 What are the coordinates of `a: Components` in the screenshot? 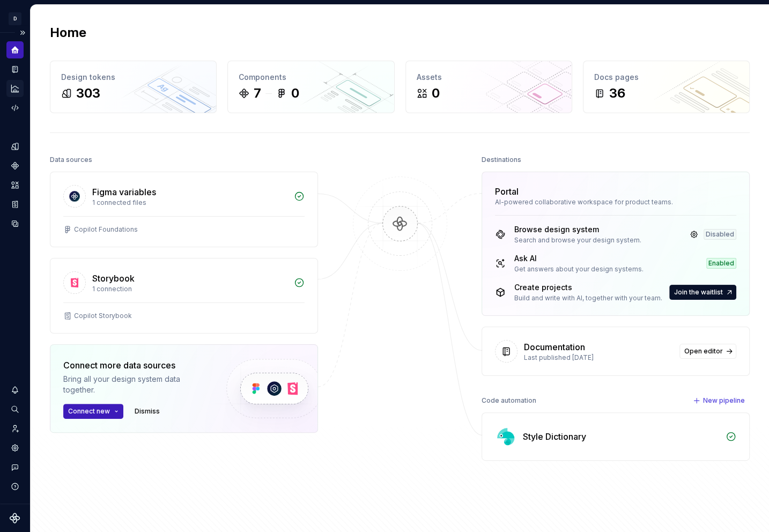 It's located at (15, 165).